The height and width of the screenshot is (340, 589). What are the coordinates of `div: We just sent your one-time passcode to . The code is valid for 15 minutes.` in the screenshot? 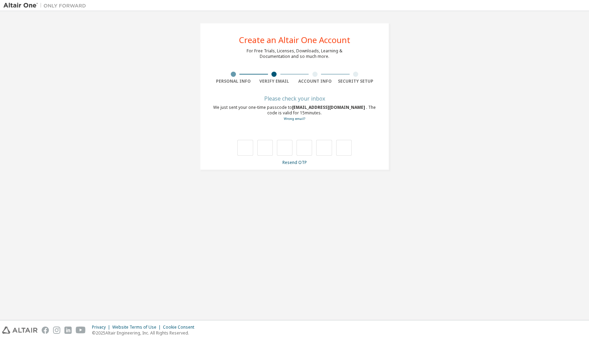 It's located at (295, 113).